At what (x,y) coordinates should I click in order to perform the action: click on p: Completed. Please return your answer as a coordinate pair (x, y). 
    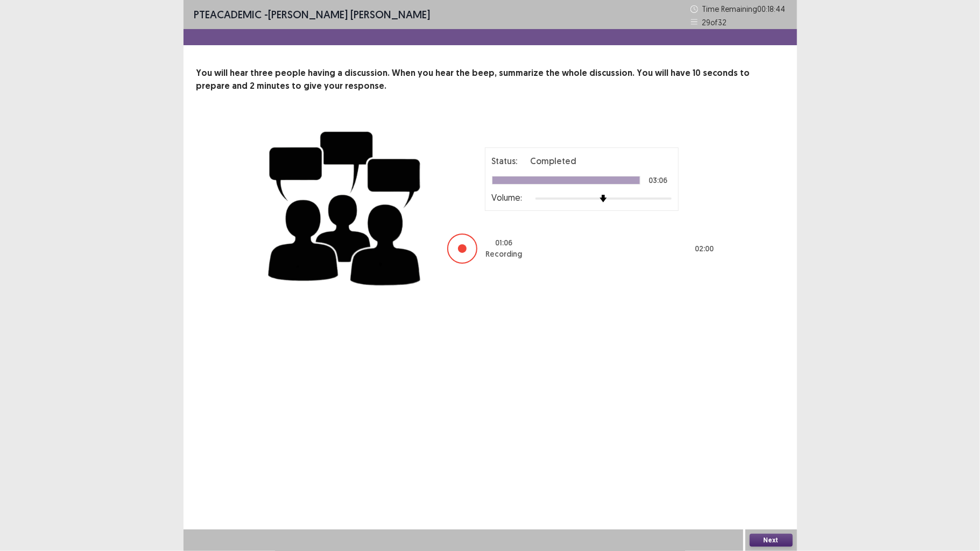
    Looking at the image, I should click on (553, 161).